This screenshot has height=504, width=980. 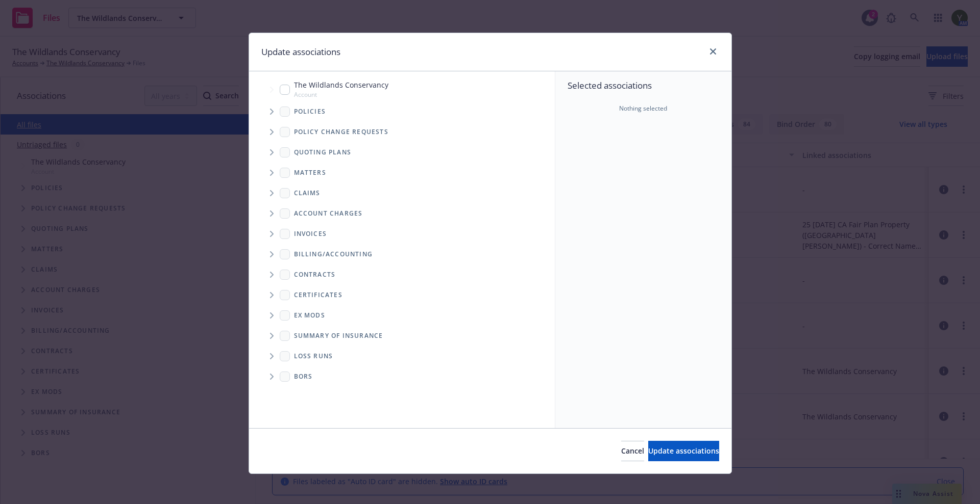 I want to click on span: Update associations, so click(x=684, y=451).